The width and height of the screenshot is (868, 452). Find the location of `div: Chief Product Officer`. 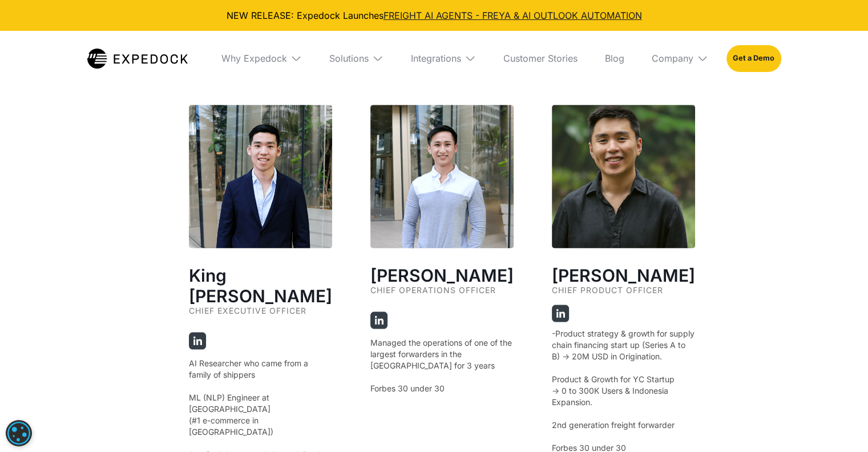

div: Chief Product Officer is located at coordinates (623, 295).